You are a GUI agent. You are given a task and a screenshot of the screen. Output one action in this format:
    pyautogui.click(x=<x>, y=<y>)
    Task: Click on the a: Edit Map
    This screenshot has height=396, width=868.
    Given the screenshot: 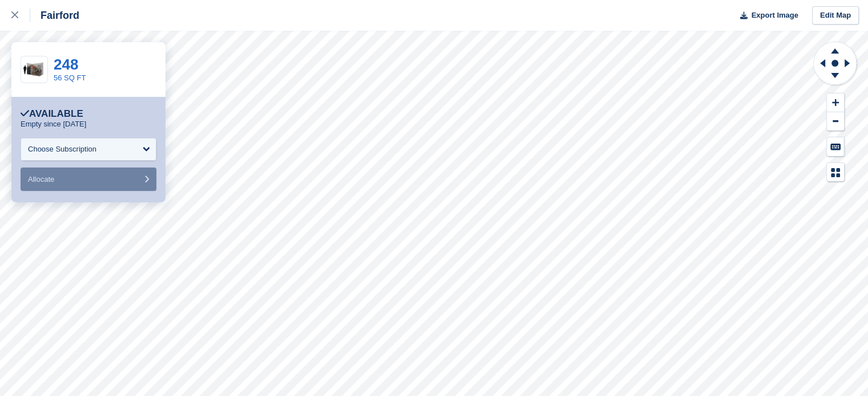 What is the action you would take?
    pyautogui.click(x=835, y=15)
    